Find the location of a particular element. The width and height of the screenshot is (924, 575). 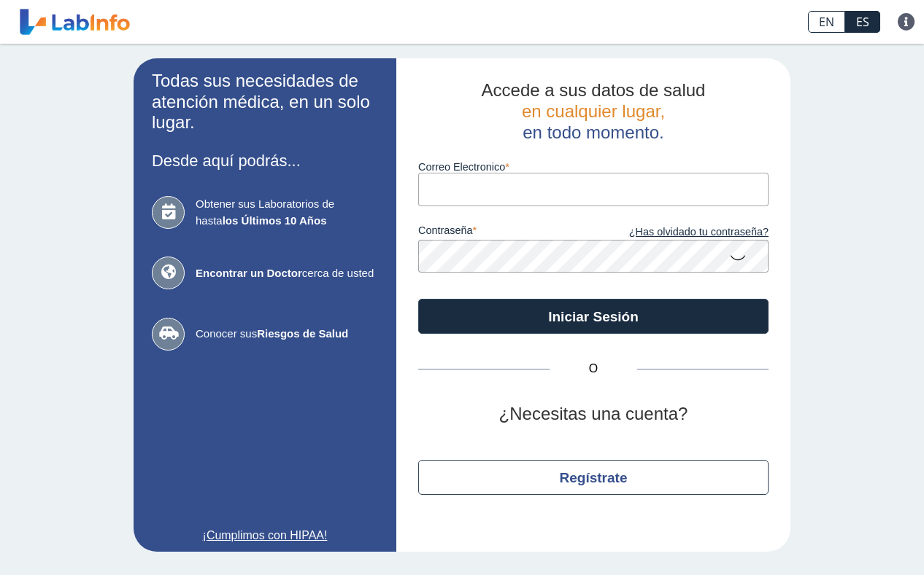

h3: Desde aquí podrás... is located at coordinates (265, 161).